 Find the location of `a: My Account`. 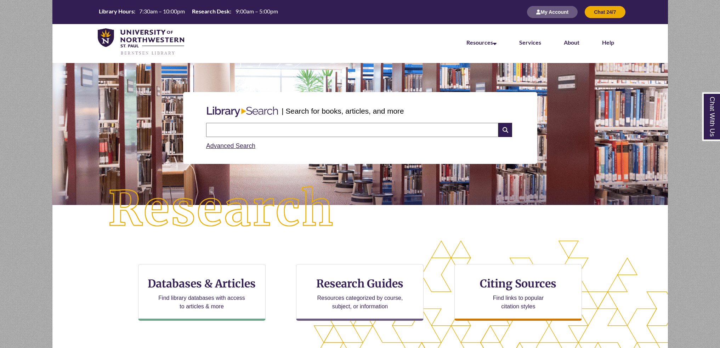

a: My Account is located at coordinates (552, 12).